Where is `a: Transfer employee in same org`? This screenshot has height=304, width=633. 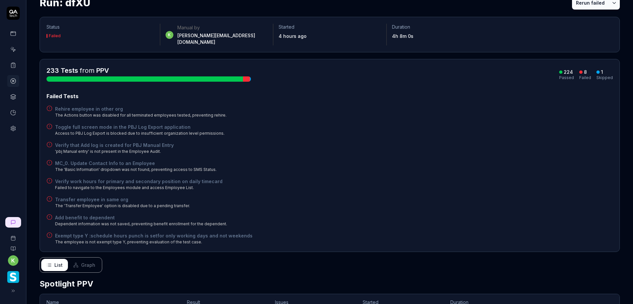
a: Transfer employee in same org is located at coordinates (122, 200).